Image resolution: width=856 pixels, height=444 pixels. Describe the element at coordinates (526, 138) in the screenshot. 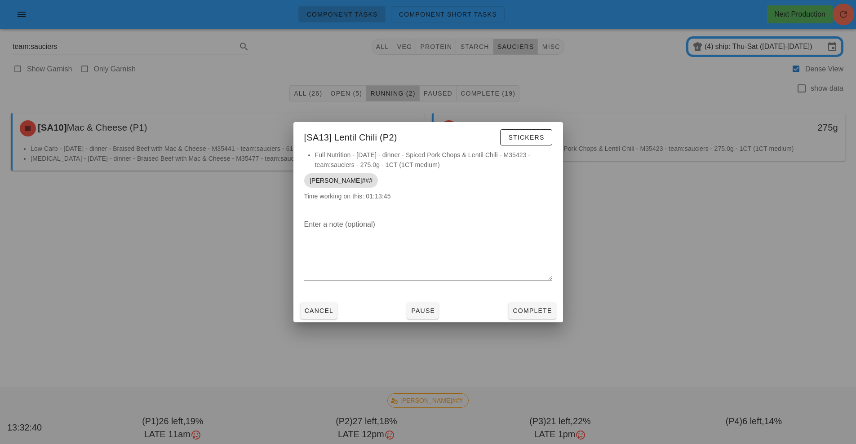

I see `span: Stickers` at that location.